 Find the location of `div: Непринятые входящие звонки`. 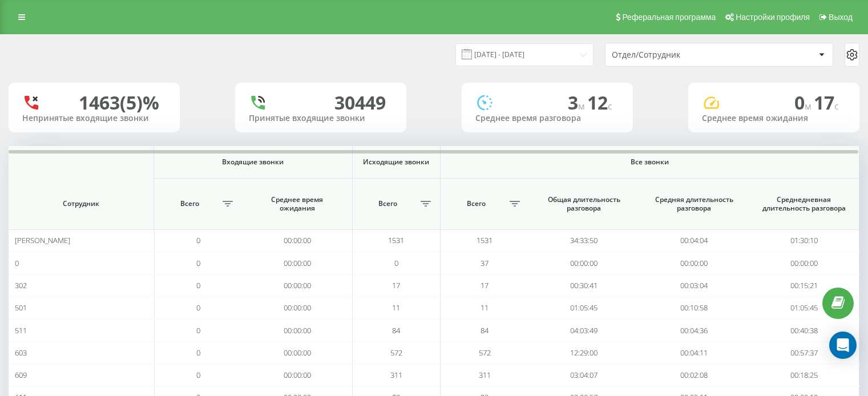

div: Непринятые входящие звонки is located at coordinates (95, 118).